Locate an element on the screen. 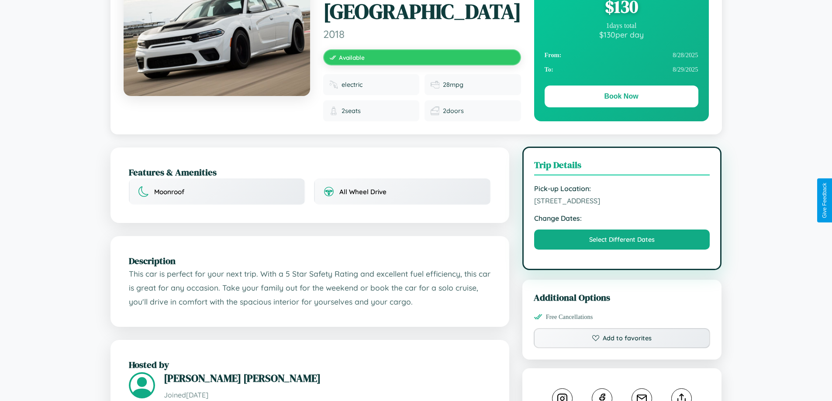 The image size is (832, 401). h2: Hosted by is located at coordinates (310, 365).